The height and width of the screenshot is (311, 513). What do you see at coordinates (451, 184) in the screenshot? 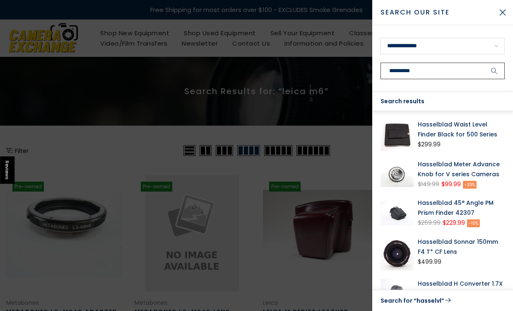
I see `ins: $99.99` at bounding box center [451, 184].